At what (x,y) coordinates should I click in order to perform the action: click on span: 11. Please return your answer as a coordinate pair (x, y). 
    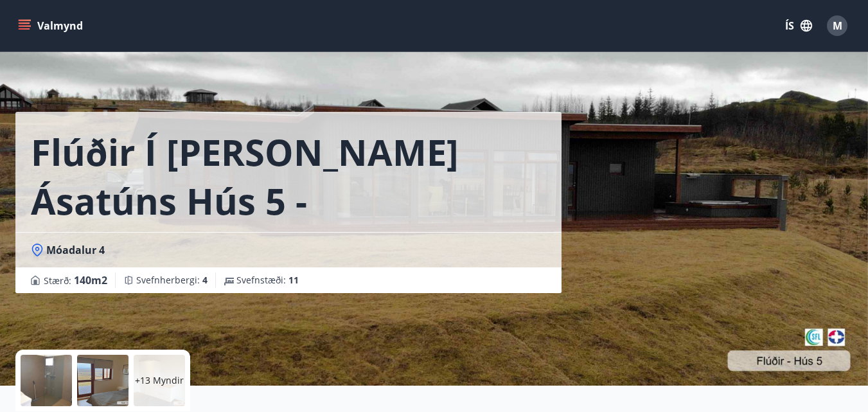
    Looking at the image, I should click on (293, 280).